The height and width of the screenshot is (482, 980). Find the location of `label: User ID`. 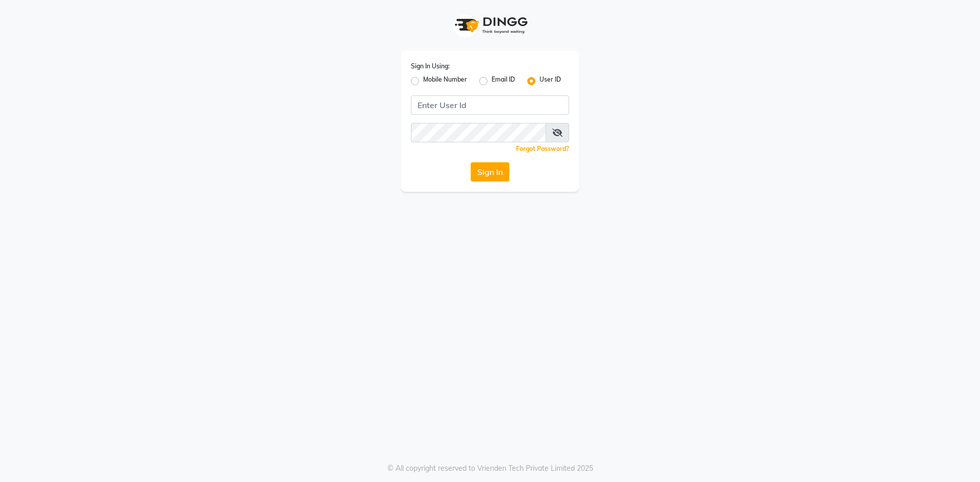

label: User ID is located at coordinates (550, 81).